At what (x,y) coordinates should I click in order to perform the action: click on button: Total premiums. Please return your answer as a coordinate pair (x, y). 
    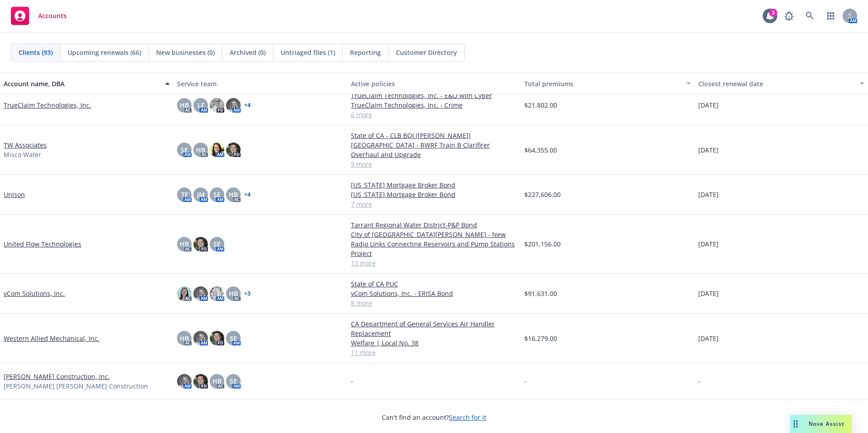
    Looking at the image, I should click on (607, 83).